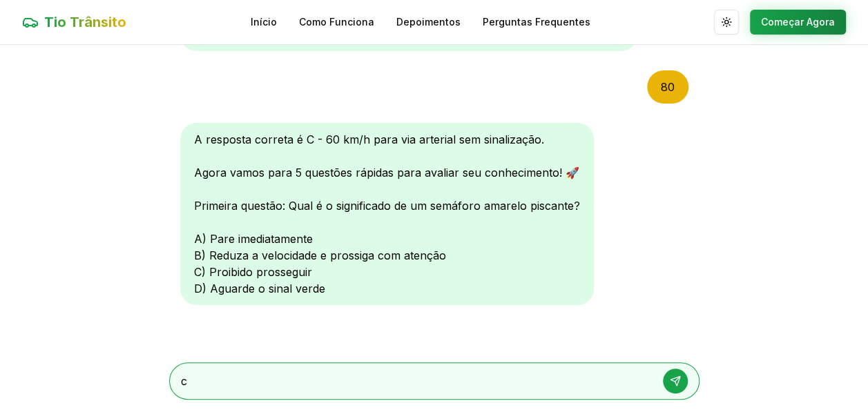 This screenshot has width=868, height=410. Describe the element at coordinates (415, 381) in the screenshot. I see `textarea: c` at that location.